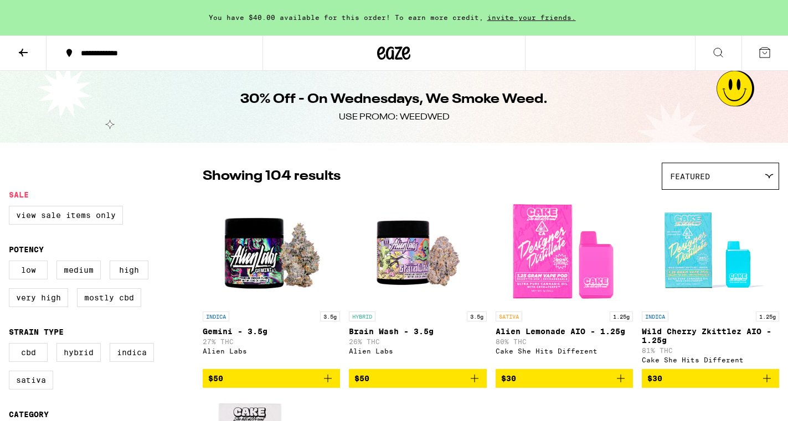 The height and width of the screenshot is (421, 788). Describe the element at coordinates (271, 282) in the screenshot. I see `a: Open page for Gemini - 3.5g from Alien Labs` at that location.